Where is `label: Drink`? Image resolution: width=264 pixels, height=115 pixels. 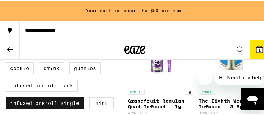
label: Drink is located at coordinates (51, 67).